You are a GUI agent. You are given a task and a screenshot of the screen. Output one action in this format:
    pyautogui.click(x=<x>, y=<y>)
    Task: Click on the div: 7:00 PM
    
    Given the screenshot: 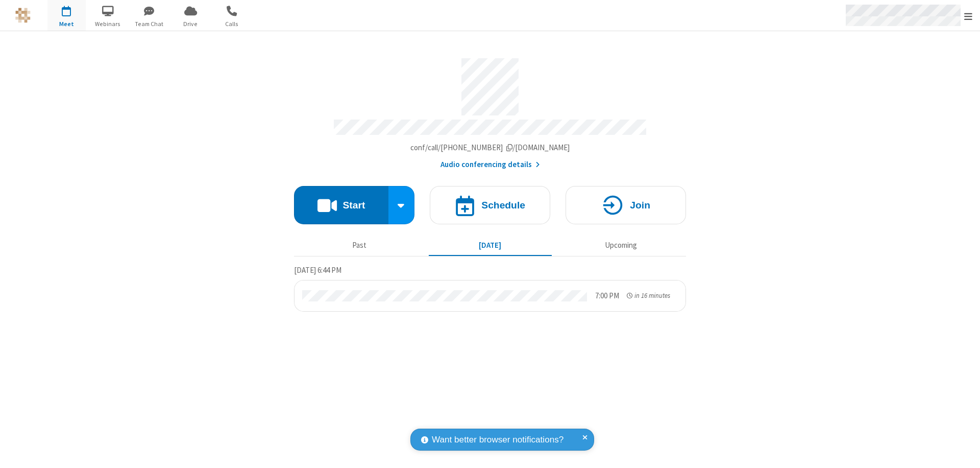 What is the action you would take?
    pyautogui.click(x=607, y=296)
    